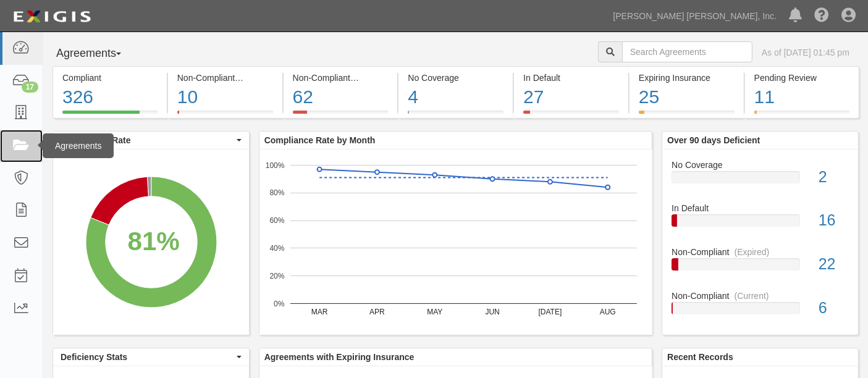 This screenshot has width=868, height=378. Describe the element at coordinates (339, 357) in the screenshot. I see `b: Agreements with Expiring Insurance` at that location.